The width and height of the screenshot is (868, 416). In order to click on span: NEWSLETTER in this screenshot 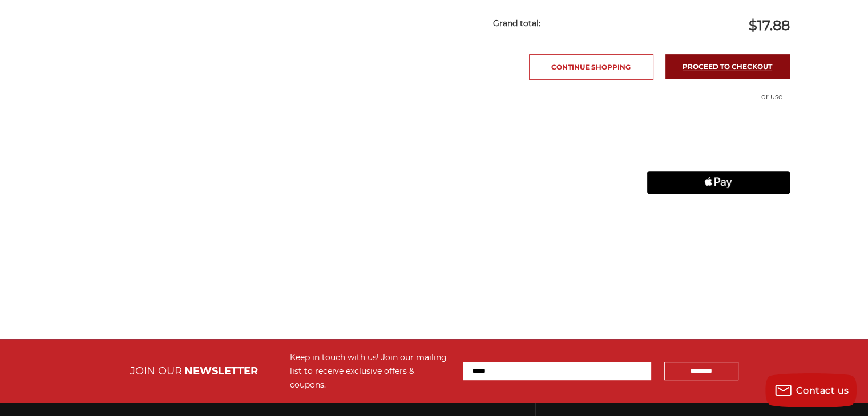, I will do `click(221, 371)`.